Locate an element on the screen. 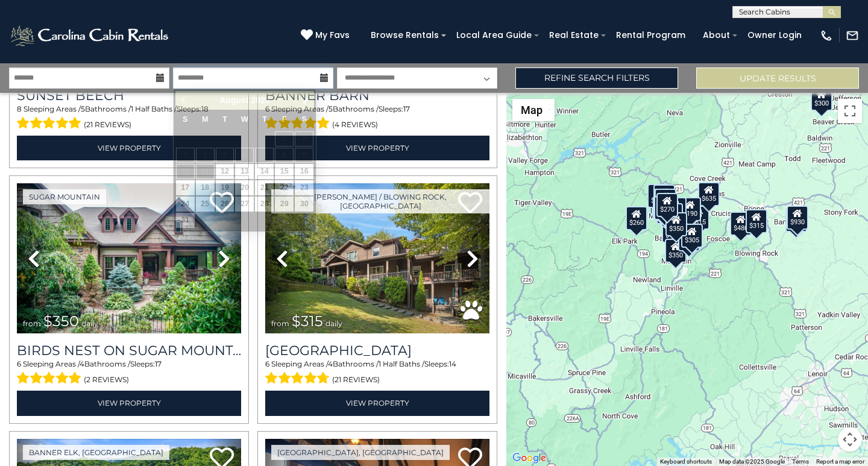 This screenshot has height=466, width=868. span: Saturday is located at coordinates (304, 119).